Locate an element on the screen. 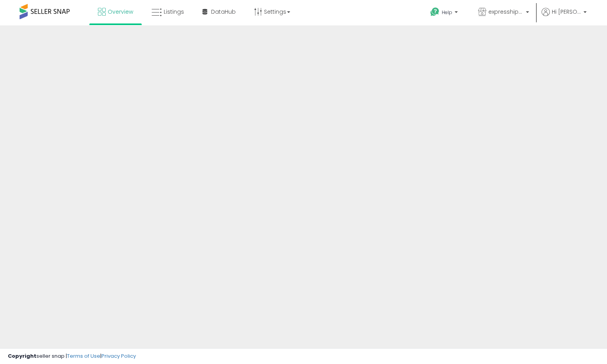  span: Listings is located at coordinates (174, 12).